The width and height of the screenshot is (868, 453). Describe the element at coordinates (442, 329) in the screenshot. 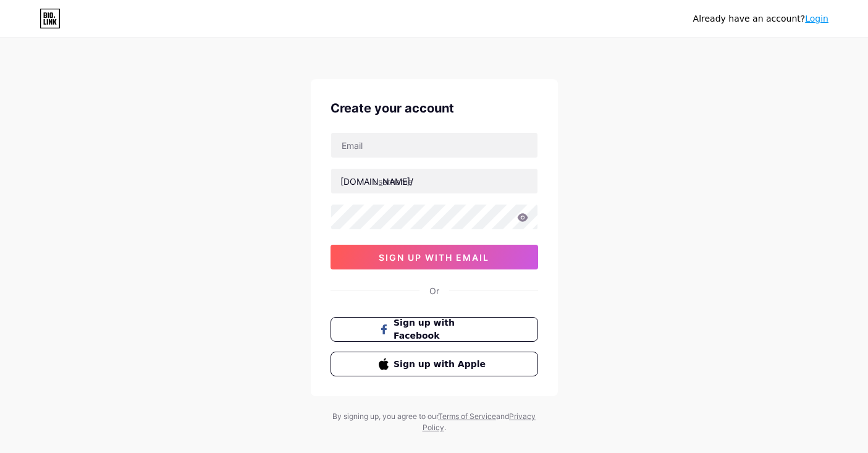

I see `span: Sign up with Facebook` at that location.